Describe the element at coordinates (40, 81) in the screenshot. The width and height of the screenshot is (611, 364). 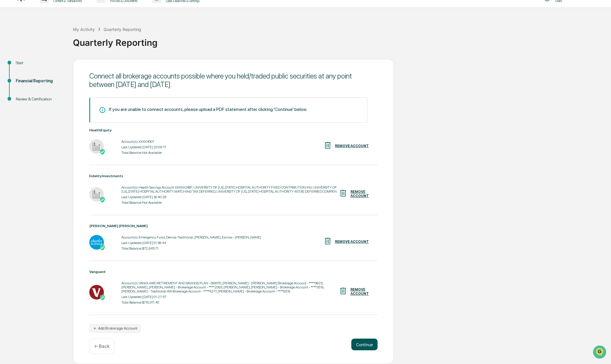
I see `div: Financial Reporting` at that location.